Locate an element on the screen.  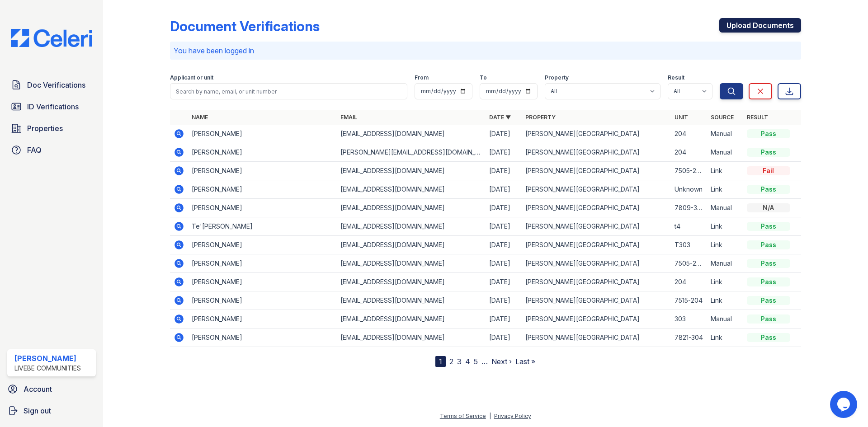
td: t4 is located at coordinates (689, 227).